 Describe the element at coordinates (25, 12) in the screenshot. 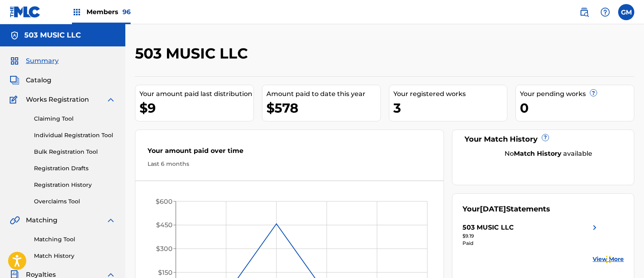

I see `img: MLC Logo` at that location.